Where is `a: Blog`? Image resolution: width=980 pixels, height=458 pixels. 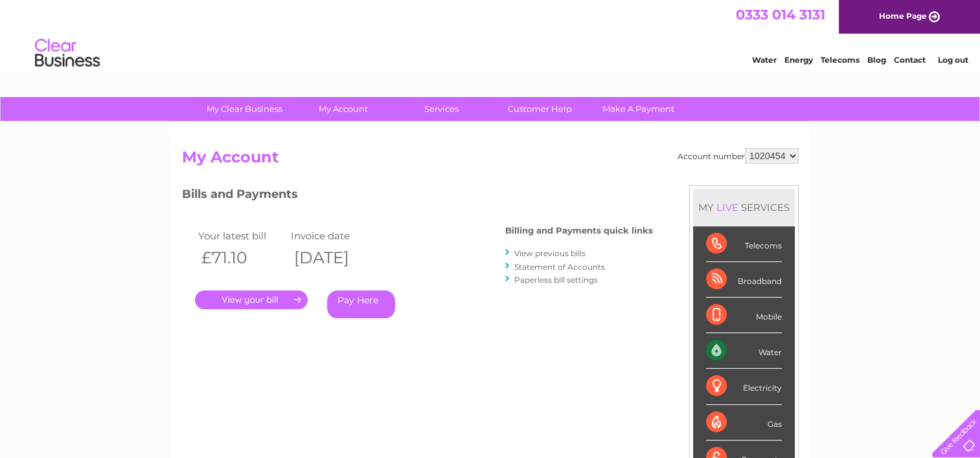 a: Blog is located at coordinates (876, 59).